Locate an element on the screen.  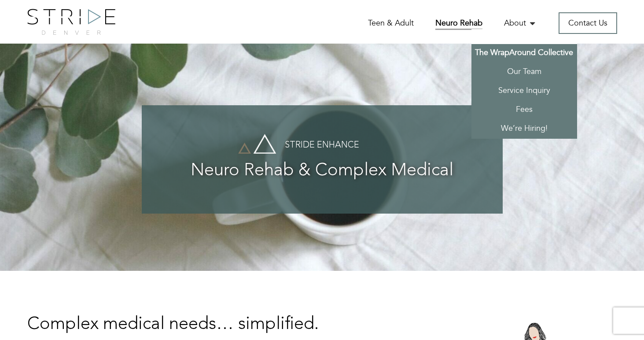
a: About is located at coordinates (521, 23).